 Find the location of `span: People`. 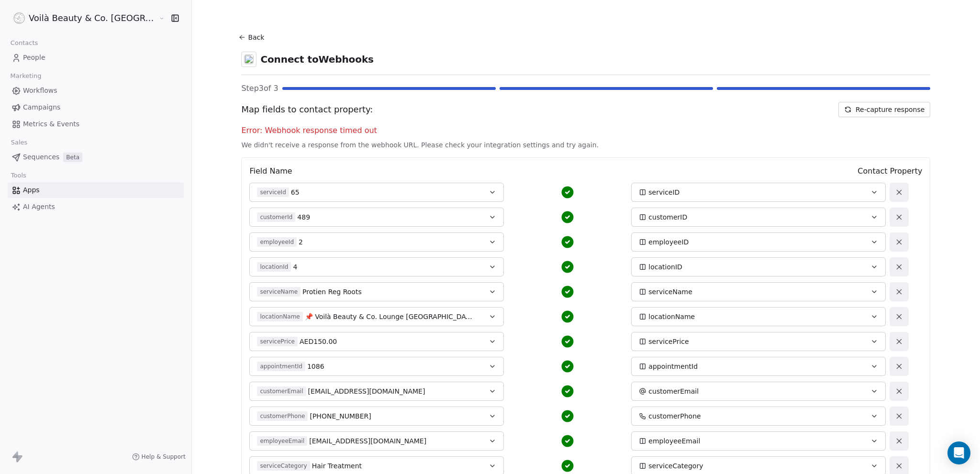

span: People is located at coordinates (34, 57).